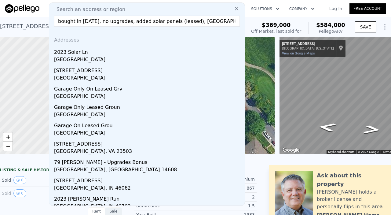 The image size is (391, 215). Describe the element at coordinates (22, 9) in the screenshot. I see `img: Pellego` at that location.